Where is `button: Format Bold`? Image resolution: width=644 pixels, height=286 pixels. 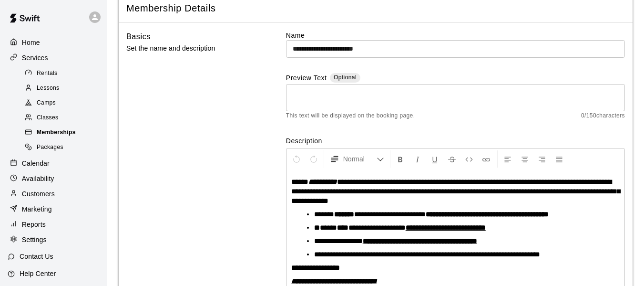
button: Format Bold is located at coordinates (400, 159).